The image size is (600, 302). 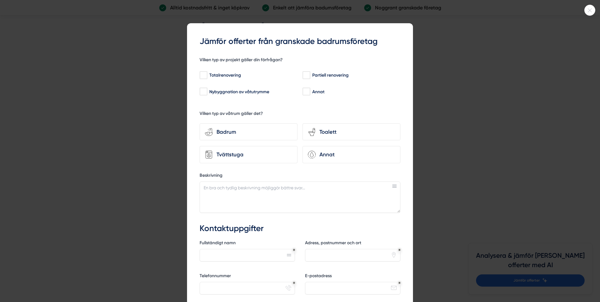 What do you see at coordinates (231, 114) in the screenshot?
I see `h5: Vilken typ av våtrum gäller det?` at bounding box center [231, 114].